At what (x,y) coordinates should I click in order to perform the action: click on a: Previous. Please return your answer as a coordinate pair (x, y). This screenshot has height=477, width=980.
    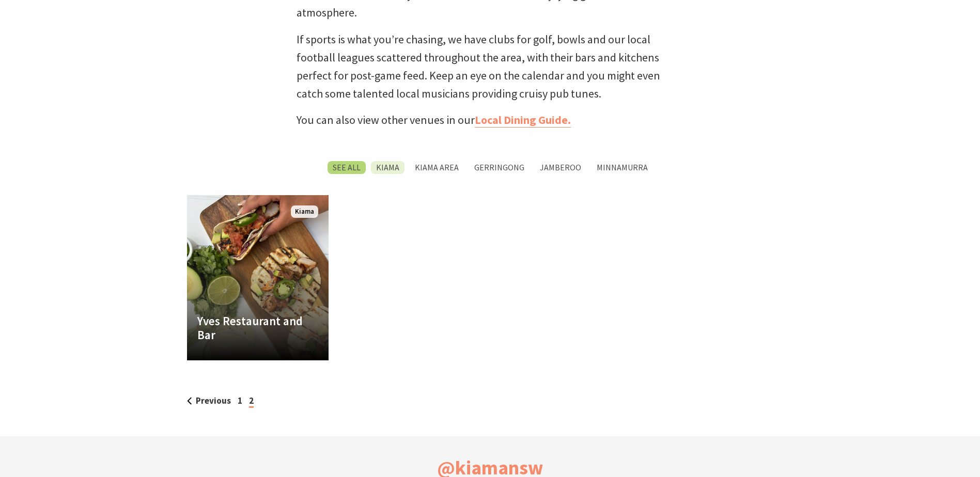
    Looking at the image, I should click on (209, 401).